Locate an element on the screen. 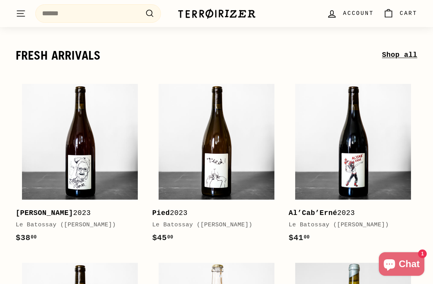 This screenshot has height=284, width=433. span: Account is located at coordinates (358, 13).